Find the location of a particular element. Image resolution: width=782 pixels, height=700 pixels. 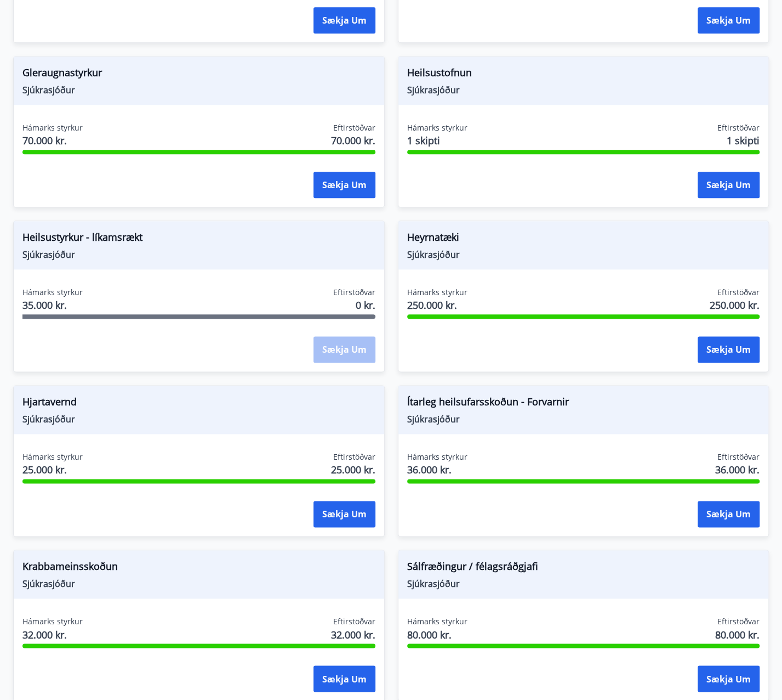

span: Hjartavernd is located at coordinates (199, 404).